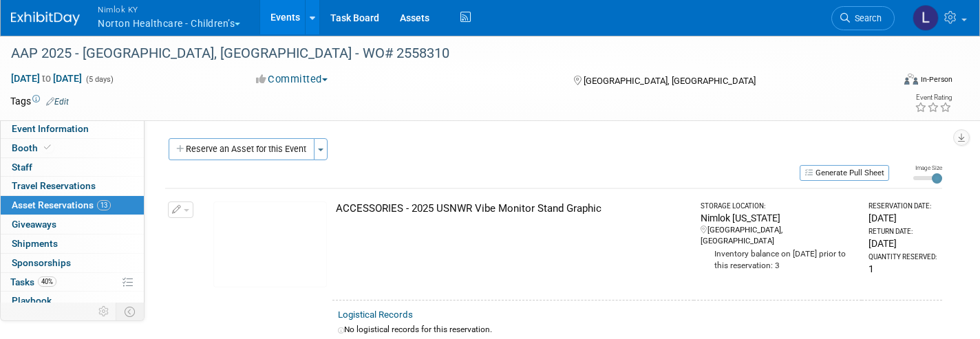 The height and width of the screenshot is (339, 980). What do you see at coordinates (33, 282) in the screenshot?
I see `span: Tasks` at bounding box center [33, 282].